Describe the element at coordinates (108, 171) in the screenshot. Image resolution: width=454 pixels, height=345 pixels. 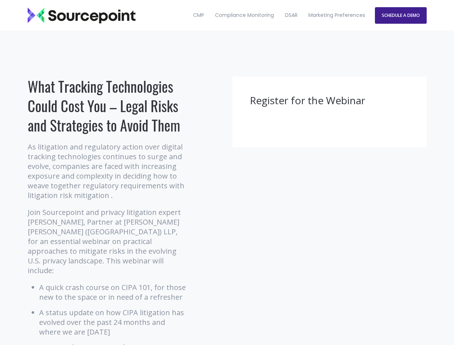
I see `p: As litigation and regulatory action over digital tracking technologies continues to surge and evo...` at that location.